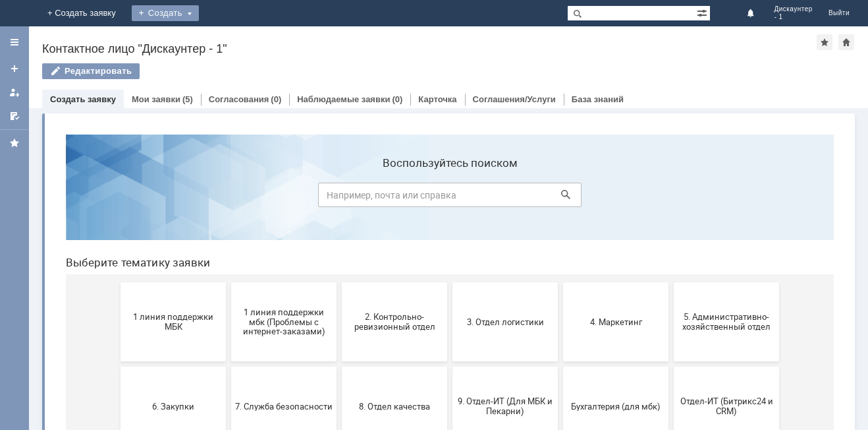 The image size is (868, 430). Describe the element at coordinates (228, 366) in the screenshot. I see `span: Финансовый отдел` at that location.